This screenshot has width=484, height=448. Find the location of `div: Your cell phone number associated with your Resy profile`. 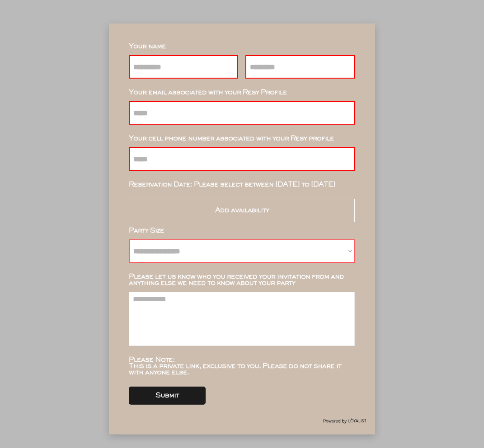

div: Your cell phone number associated with your Resy profile is located at coordinates (242, 139).